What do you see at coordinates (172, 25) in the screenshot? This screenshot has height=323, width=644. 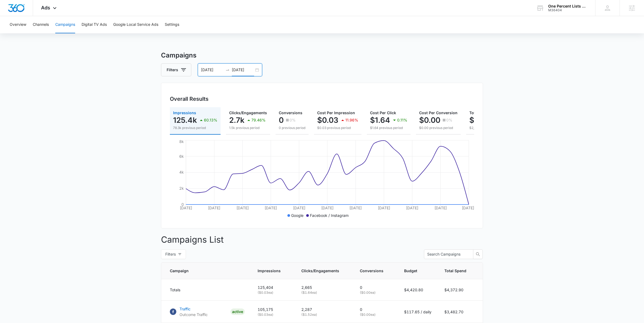 I see `button: Settings` at bounding box center [172, 25].